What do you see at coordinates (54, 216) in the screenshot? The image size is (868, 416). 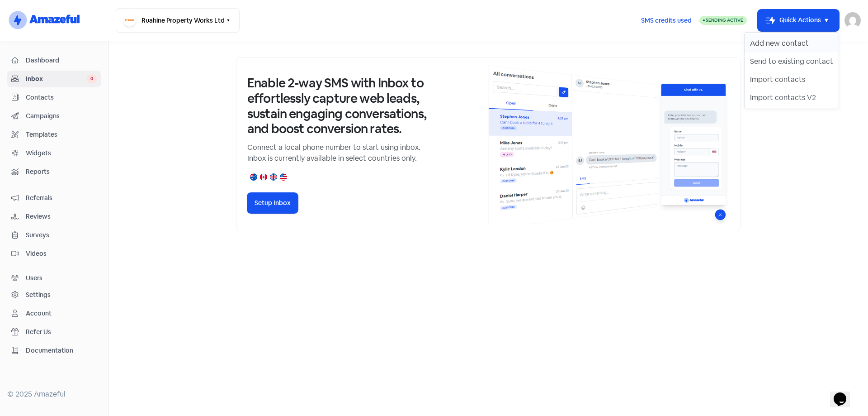 I see `a: Reviews` at bounding box center [54, 216].